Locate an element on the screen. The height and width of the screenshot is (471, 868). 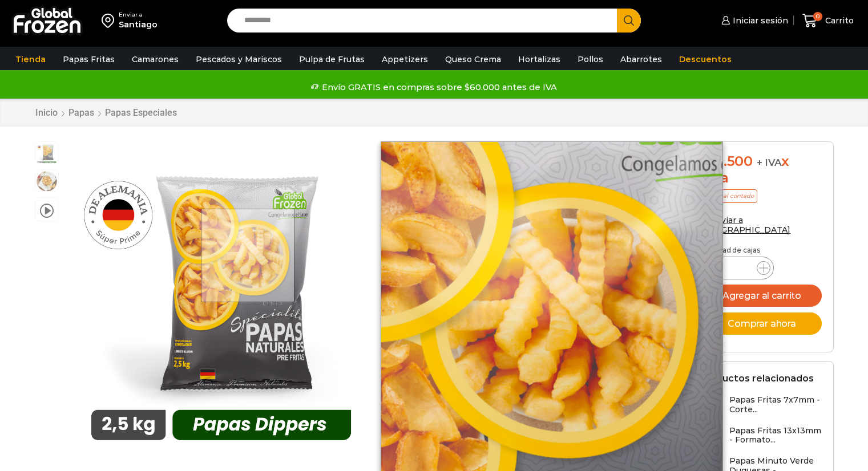
a: Queso Crema is located at coordinates (473, 60).